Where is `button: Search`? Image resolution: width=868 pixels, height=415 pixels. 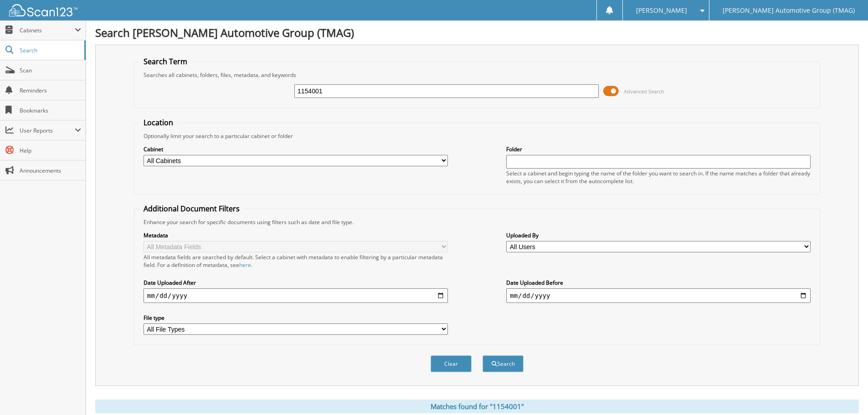
button: Search is located at coordinates (503, 363).